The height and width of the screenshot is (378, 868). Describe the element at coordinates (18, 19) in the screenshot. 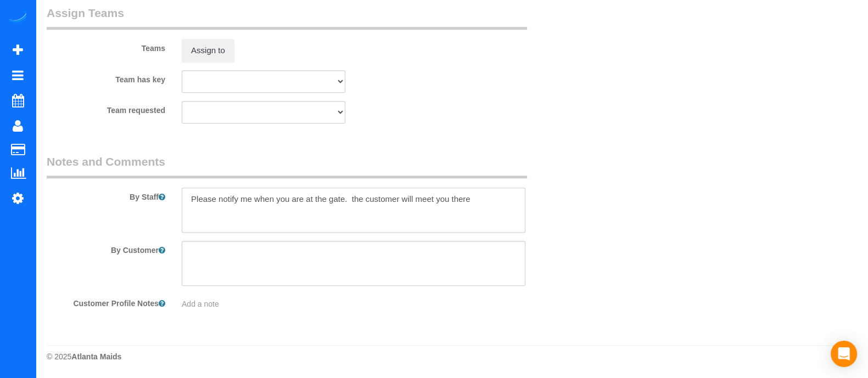

I see `a: Automaid Logo` at that location.